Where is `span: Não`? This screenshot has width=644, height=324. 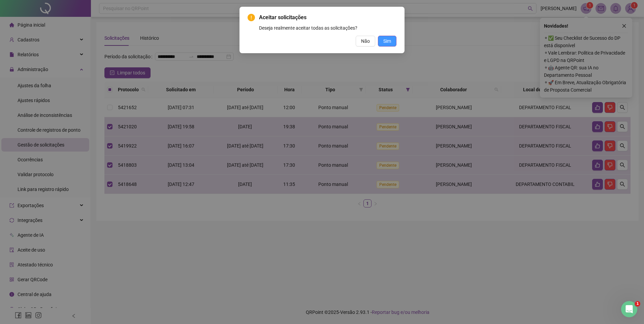
span: Não is located at coordinates (365, 41).